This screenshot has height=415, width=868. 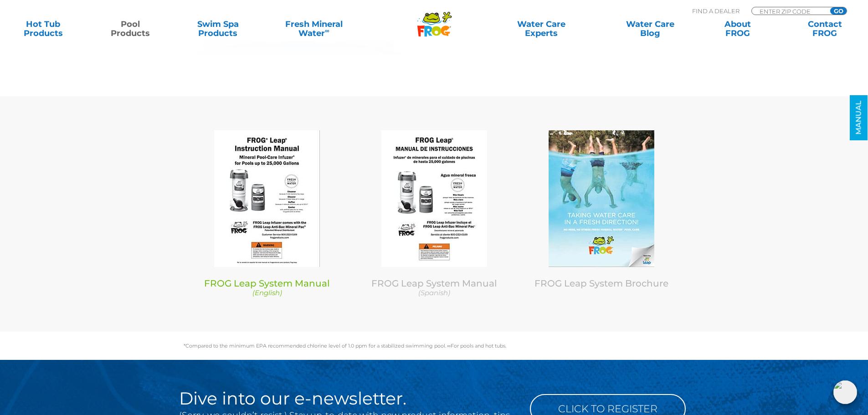 What do you see at coordinates (838, 11) in the screenshot?
I see `input: GO` at bounding box center [838, 11].